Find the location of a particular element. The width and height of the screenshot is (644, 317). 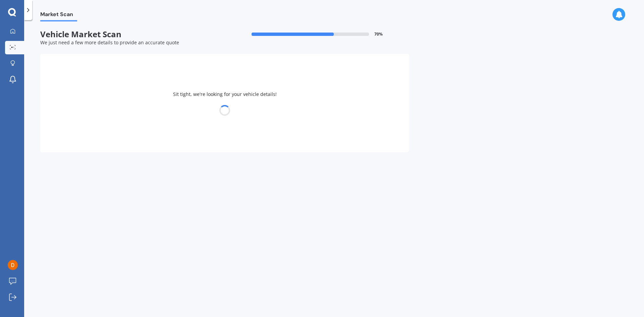

span: We just need a few more details to provide an accurate quote is located at coordinates (110, 42).